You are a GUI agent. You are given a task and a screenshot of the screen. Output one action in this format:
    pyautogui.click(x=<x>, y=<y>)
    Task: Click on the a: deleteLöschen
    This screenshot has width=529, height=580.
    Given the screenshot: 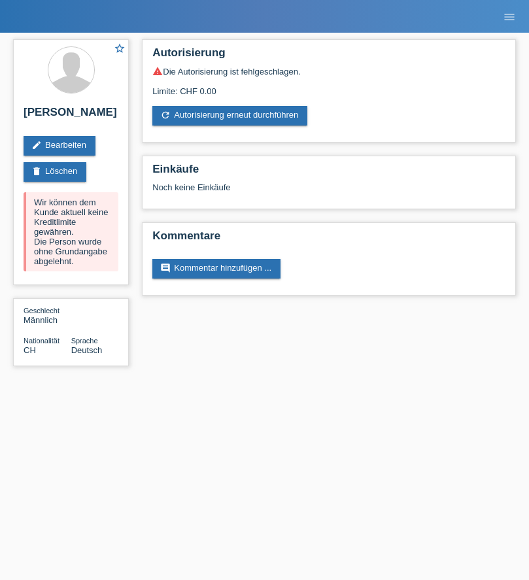 What is the action you would take?
    pyautogui.click(x=55, y=172)
    